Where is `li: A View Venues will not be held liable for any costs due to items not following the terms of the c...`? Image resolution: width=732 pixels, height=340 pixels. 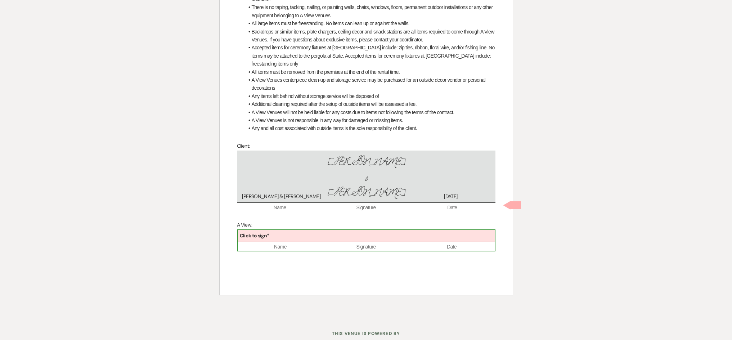
li: A View Venues will not be held liable for any costs due to items not following the terms of the c... is located at coordinates (370, 112).